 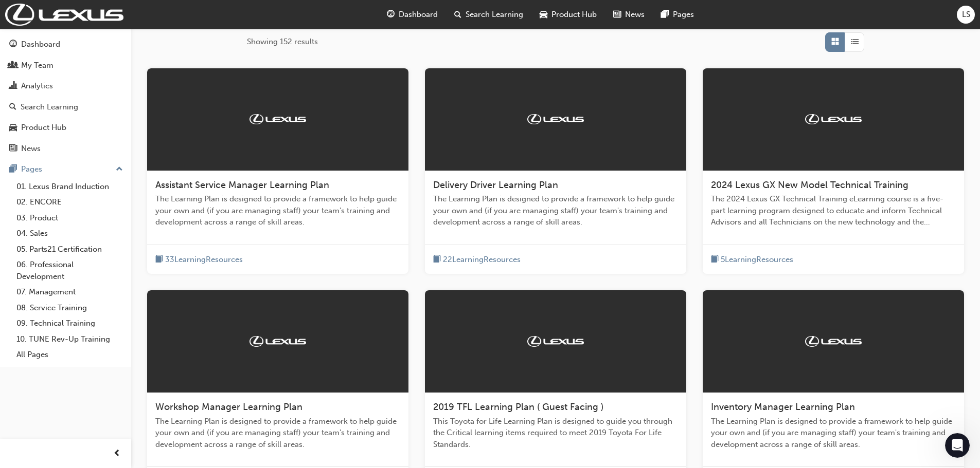 What do you see at coordinates (69, 249) in the screenshot?
I see `a: 05. Parts21 Certification` at bounding box center [69, 249].